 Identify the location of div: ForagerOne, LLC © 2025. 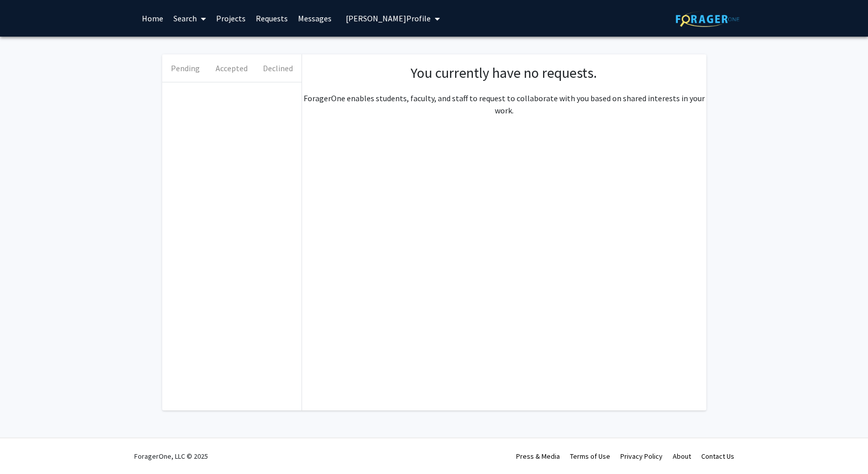
(171, 456).